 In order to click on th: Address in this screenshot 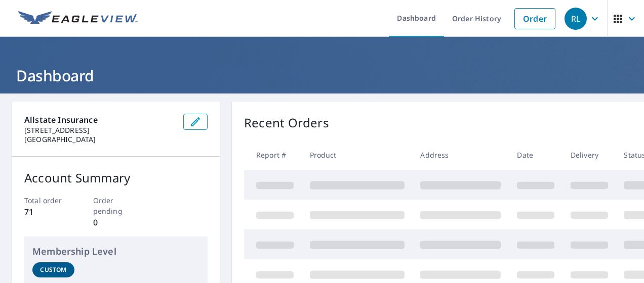, I will do `click(460, 155)`.